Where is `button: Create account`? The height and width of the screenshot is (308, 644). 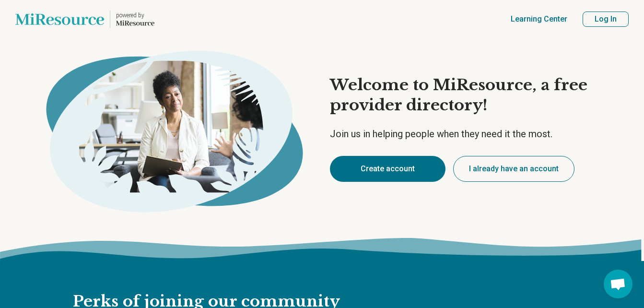
button: Create account is located at coordinates (388, 169).